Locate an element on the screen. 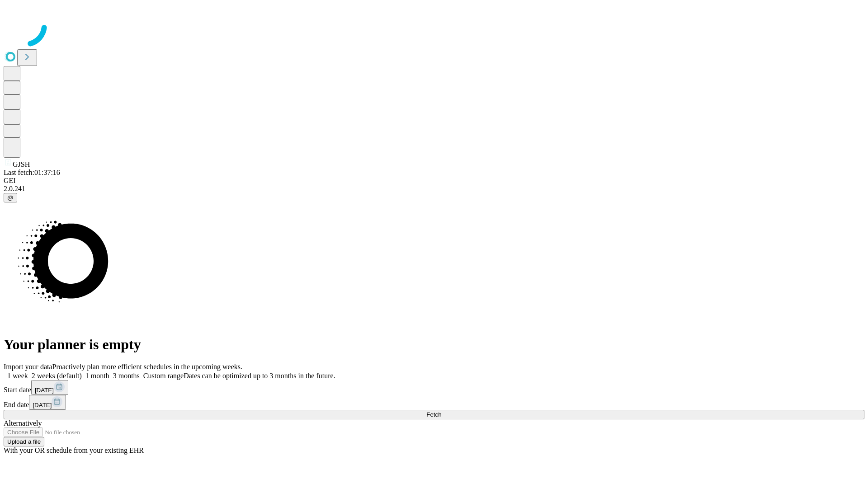  div: GEI is located at coordinates (434, 181).